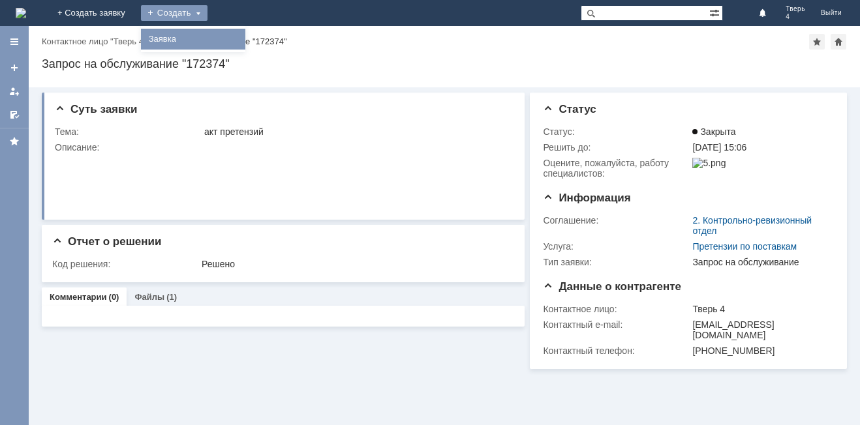 Image resolution: width=860 pixels, height=425 pixels. What do you see at coordinates (174, 13) in the screenshot?
I see `div: Создать` at bounding box center [174, 13].